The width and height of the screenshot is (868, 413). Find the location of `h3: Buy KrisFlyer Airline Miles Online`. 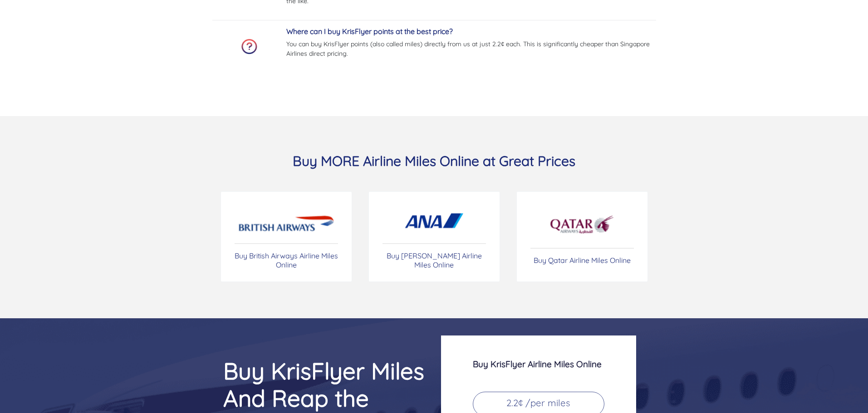

h3: Buy KrisFlyer Airline Miles Online is located at coordinates (538, 364).